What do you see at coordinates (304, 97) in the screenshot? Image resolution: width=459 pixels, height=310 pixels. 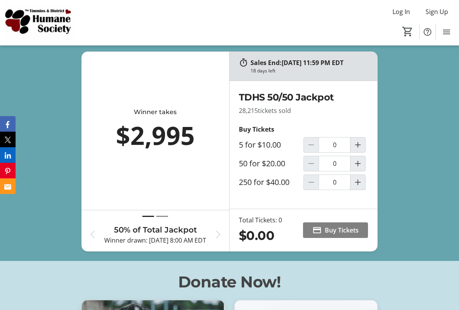 I see `h2: TDHS 50/50 Jackpot` at bounding box center [304, 97].